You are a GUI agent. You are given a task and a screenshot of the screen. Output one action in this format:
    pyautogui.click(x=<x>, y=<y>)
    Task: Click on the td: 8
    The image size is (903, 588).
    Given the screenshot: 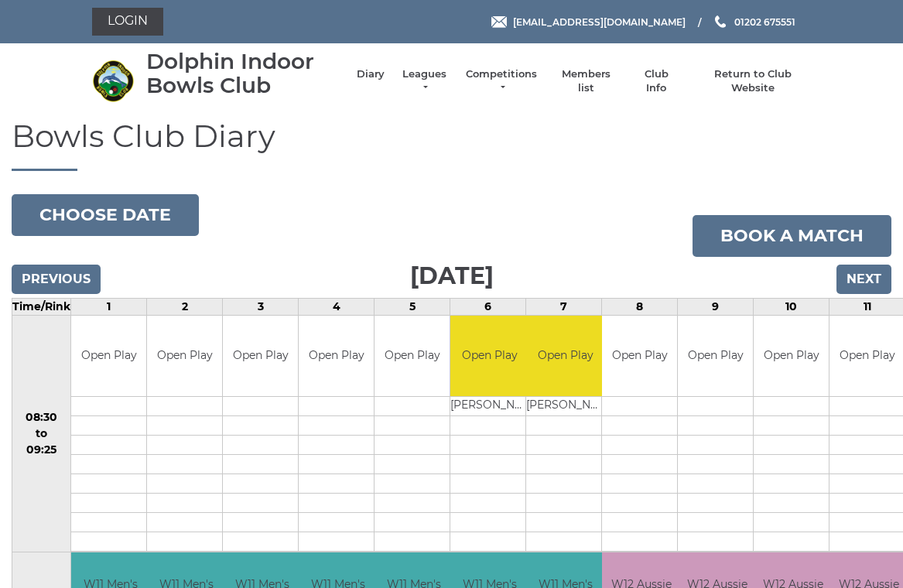 What is the action you would take?
    pyautogui.click(x=640, y=306)
    